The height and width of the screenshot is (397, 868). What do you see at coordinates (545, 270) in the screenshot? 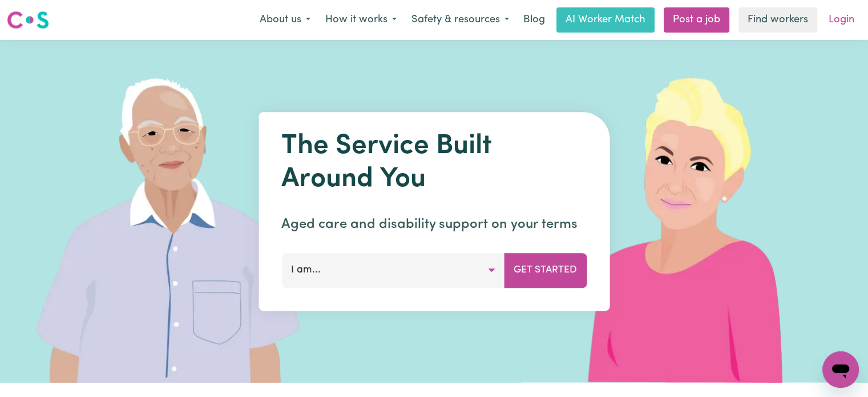
I see `button: Get Started` at bounding box center [545, 270].